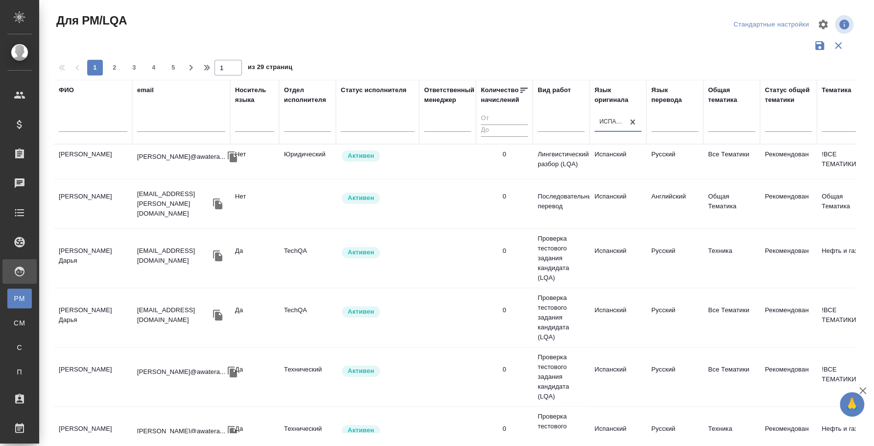 Image resolution: width=874 pixels, height=446 pixels. I want to click on span: 3, so click(134, 68).